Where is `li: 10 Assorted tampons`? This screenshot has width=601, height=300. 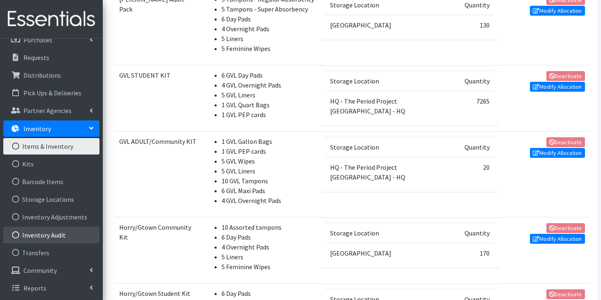 li: 10 Assorted tampons is located at coordinates (269, 228).